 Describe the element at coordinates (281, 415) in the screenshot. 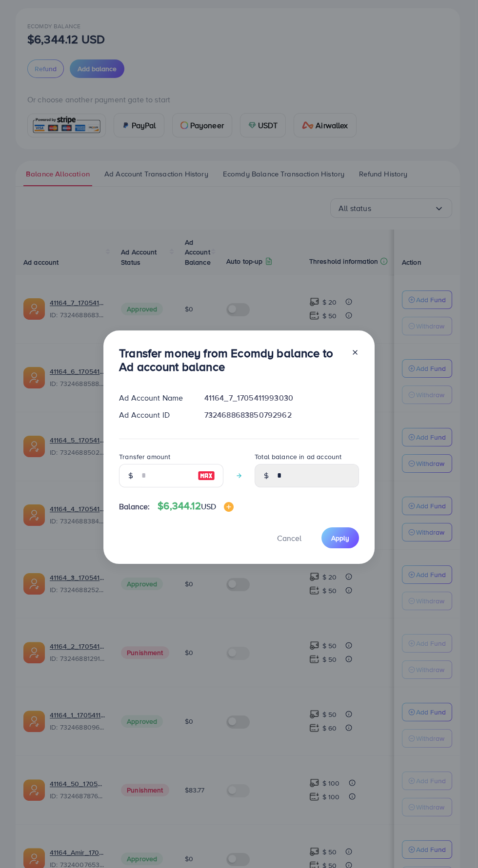

I see `div: 7324688683850792962` at that location.